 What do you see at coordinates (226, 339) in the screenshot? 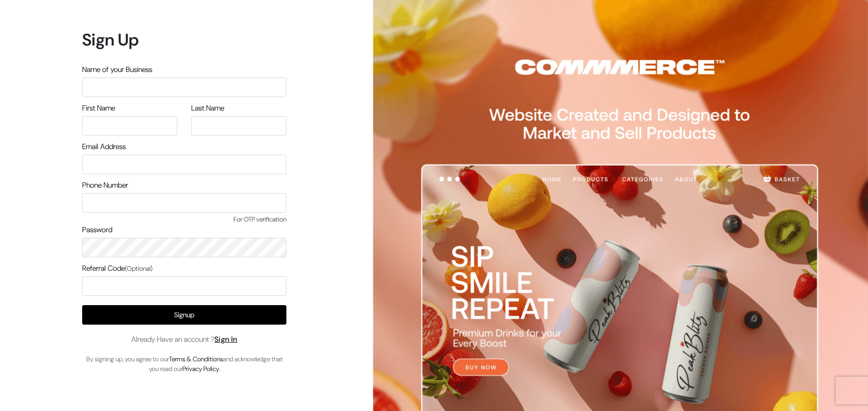
I see `a: Sign In` at bounding box center [226, 339].